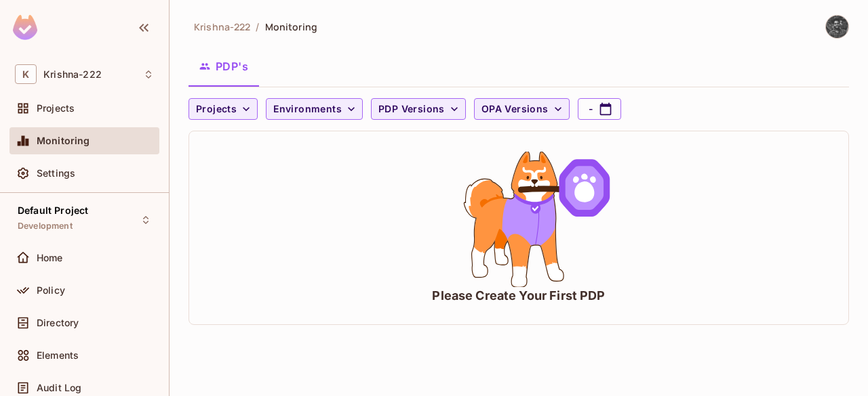 The image size is (868, 396). What do you see at coordinates (419, 109) in the screenshot?
I see `button: PDP Versions` at bounding box center [419, 109].